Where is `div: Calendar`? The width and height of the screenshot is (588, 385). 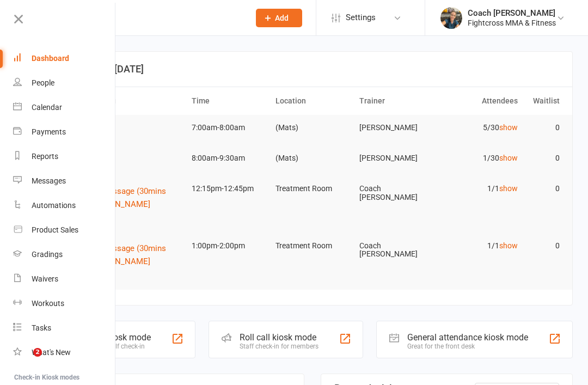 div: Calendar is located at coordinates (47, 107).